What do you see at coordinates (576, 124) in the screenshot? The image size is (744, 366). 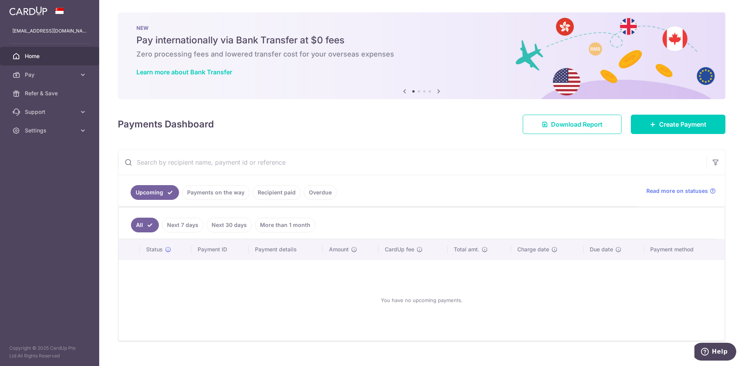 I see `span: Download Report` at bounding box center [576, 124].